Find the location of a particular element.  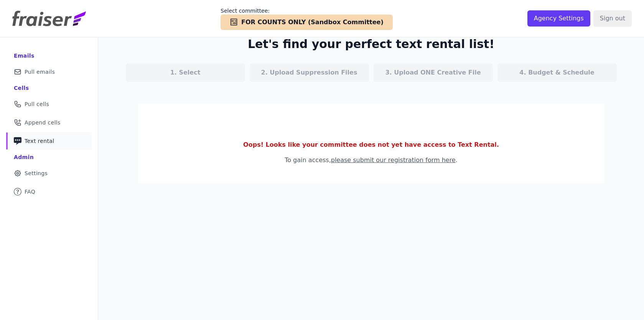

span: FAQ is located at coordinates (30, 192).